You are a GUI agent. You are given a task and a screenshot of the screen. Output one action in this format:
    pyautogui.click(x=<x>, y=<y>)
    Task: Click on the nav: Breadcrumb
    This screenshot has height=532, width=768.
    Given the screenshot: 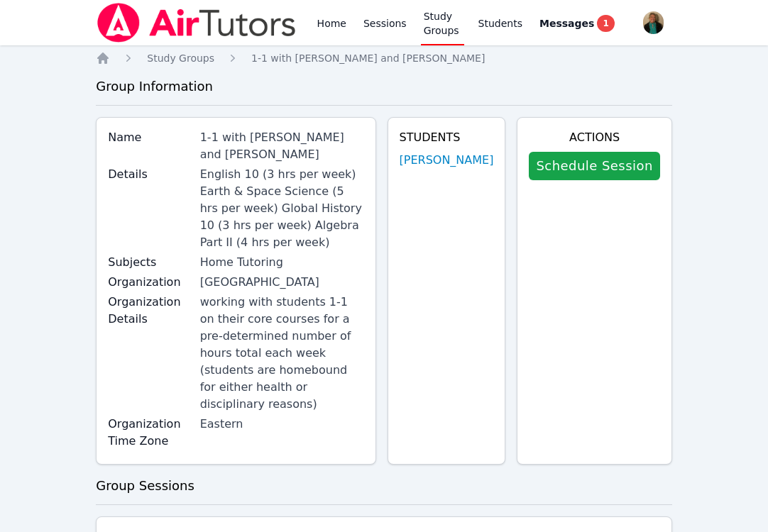 What is the action you would take?
    pyautogui.click(x=384, y=58)
    